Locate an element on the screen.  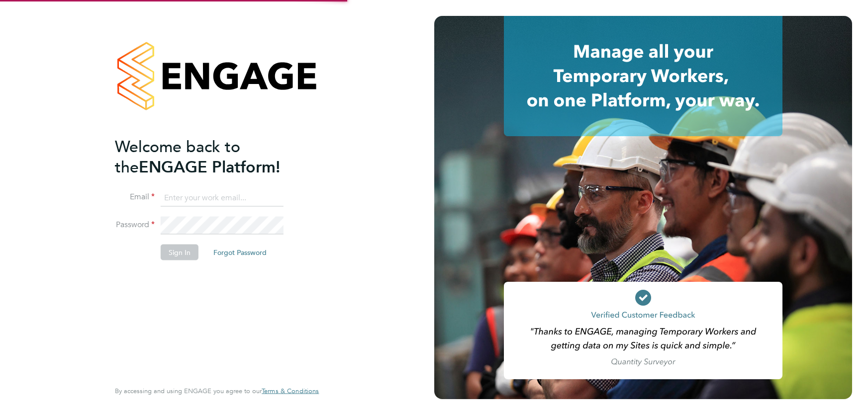
h2: ENGAGE Platform! is located at coordinates (212, 156).